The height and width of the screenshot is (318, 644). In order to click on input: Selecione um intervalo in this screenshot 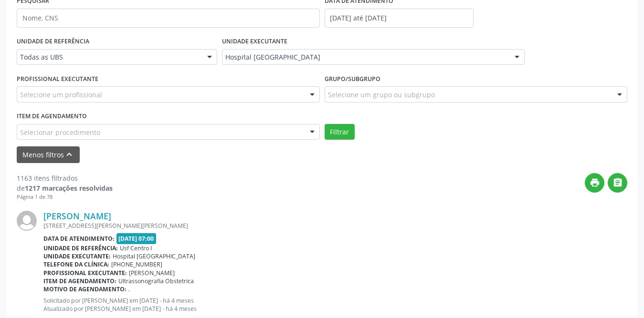, I will do `click(399, 18)`.